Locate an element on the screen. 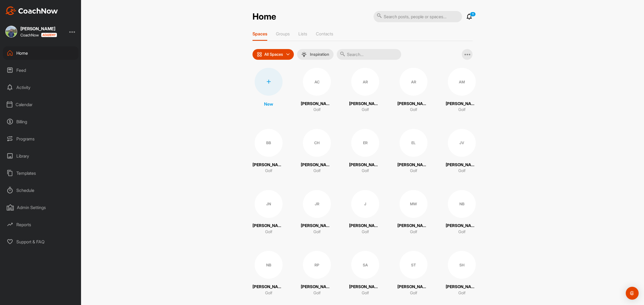 The height and width of the screenshot is (305, 644). div: RP is located at coordinates (317, 265).